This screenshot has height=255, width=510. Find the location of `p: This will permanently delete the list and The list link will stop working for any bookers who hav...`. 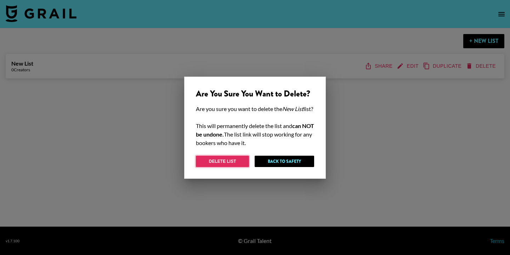

p: This will permanently delete the list and The list link will stop working for any bookers who hav... is located at coordinates (255, 134).